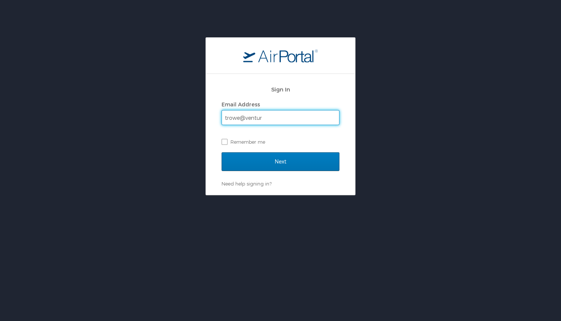 The image size is (561, 321). Describe the element at coordinates (241, 104) in the screenshot. I see `label: Email Address` at that location.